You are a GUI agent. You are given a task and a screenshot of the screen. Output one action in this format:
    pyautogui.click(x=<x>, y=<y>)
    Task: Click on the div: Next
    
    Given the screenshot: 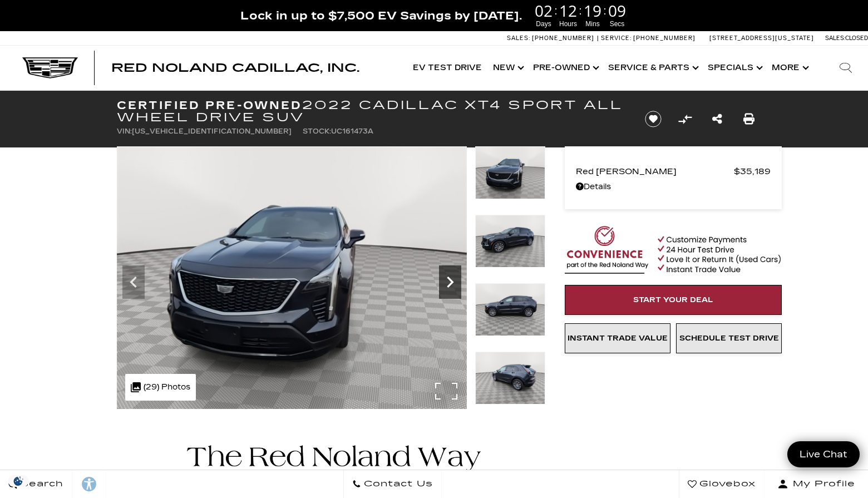 What is the action you would take?
    pyautogui.click(x=450, y=282)
    